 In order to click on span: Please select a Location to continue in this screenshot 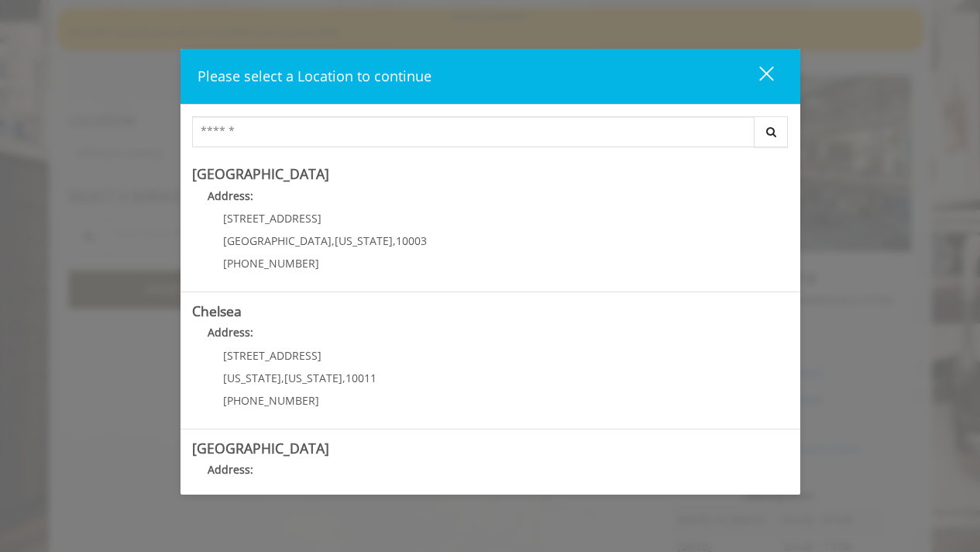, I will do `click(315, 76)`.